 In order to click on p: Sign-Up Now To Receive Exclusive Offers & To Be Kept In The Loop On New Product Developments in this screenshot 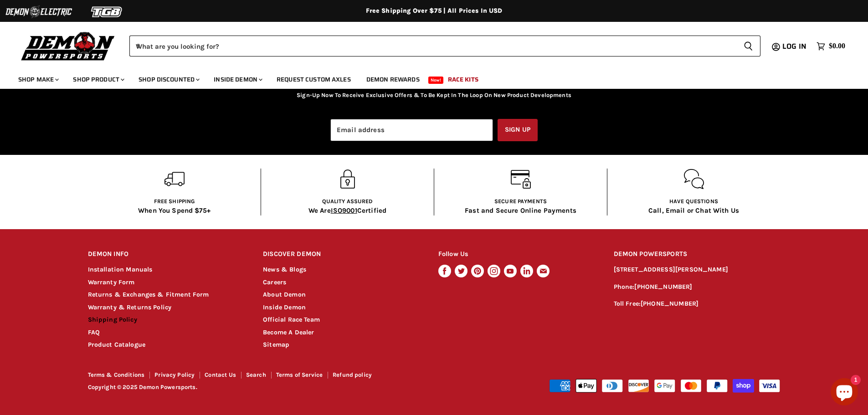, I will do `click(434, 95)`.